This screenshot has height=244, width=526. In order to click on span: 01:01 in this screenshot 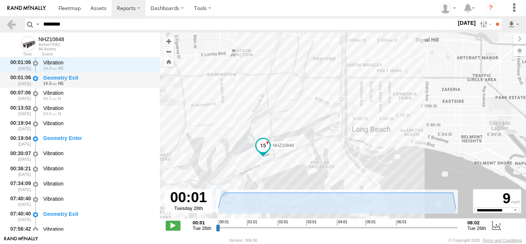, I will do `click(252, 223)`.